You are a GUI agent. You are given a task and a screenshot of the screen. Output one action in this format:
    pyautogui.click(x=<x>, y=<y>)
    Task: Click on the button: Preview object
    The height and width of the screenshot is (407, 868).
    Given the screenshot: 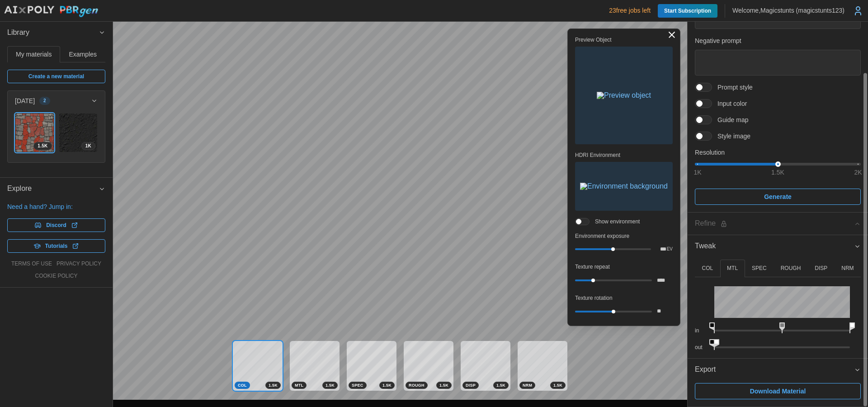 What is the action you would take?
    pyautogui.click(x=624, y=95)
    